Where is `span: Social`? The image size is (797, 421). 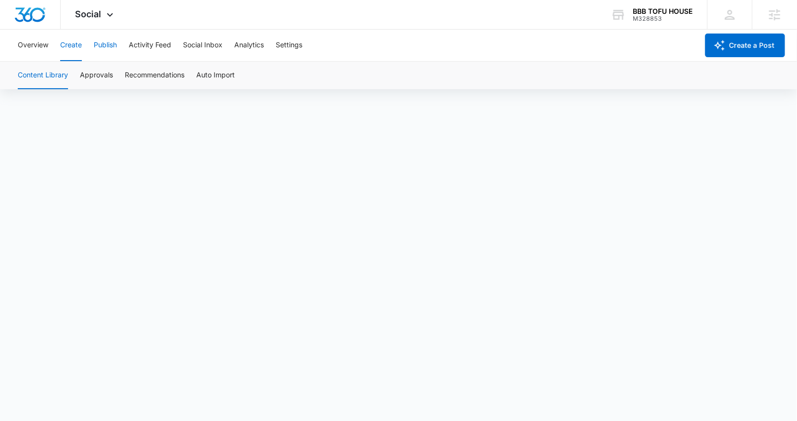
span: Social is located at coordinates (88, 14).